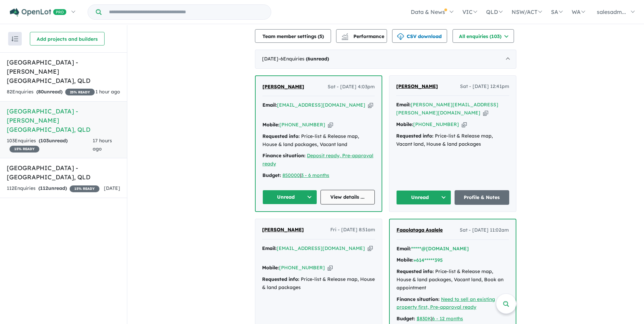 The width and height of the screenshot is (644, 324). What do you see at coordinates (315, 175) in the screenshot?
I see `a: 3 - 6 months` at bounding box center [315, 175].